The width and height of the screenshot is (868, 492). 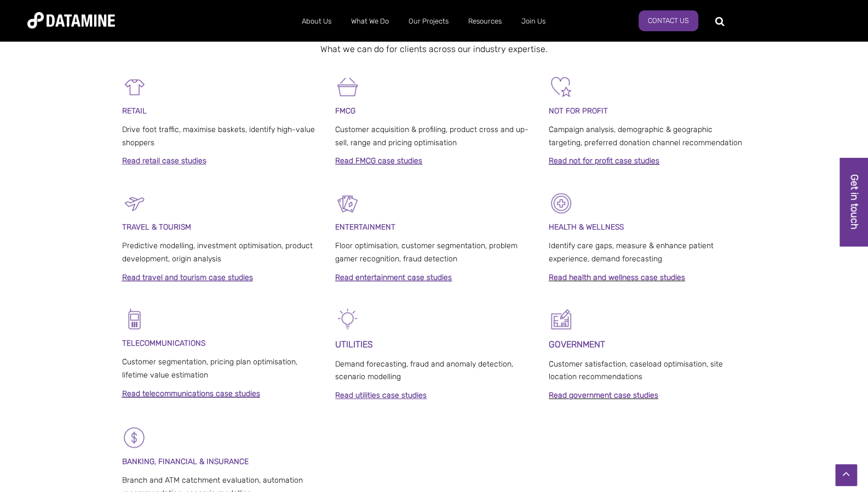 I want to click on img: Not For Profit, so click(x=561, y=87).